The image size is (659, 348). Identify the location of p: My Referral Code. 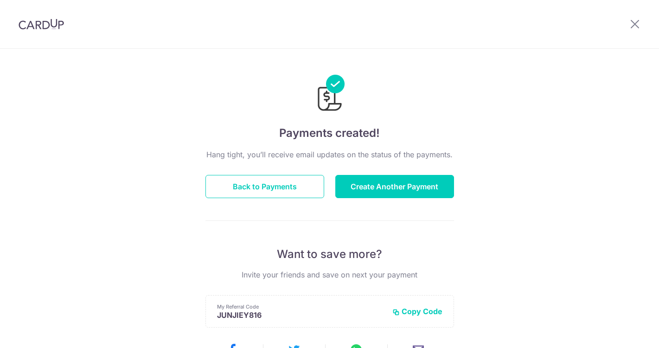
(301, 307).